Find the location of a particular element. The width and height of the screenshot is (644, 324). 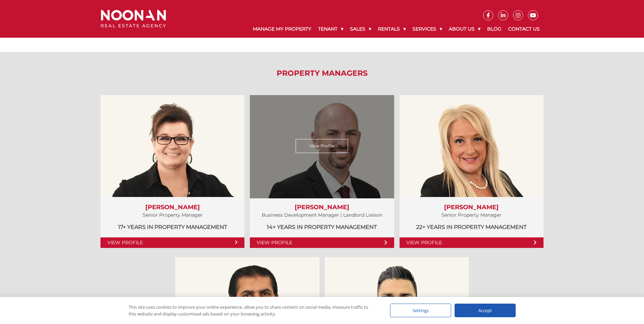

a: Tenant is located at coordinates (330, 29).